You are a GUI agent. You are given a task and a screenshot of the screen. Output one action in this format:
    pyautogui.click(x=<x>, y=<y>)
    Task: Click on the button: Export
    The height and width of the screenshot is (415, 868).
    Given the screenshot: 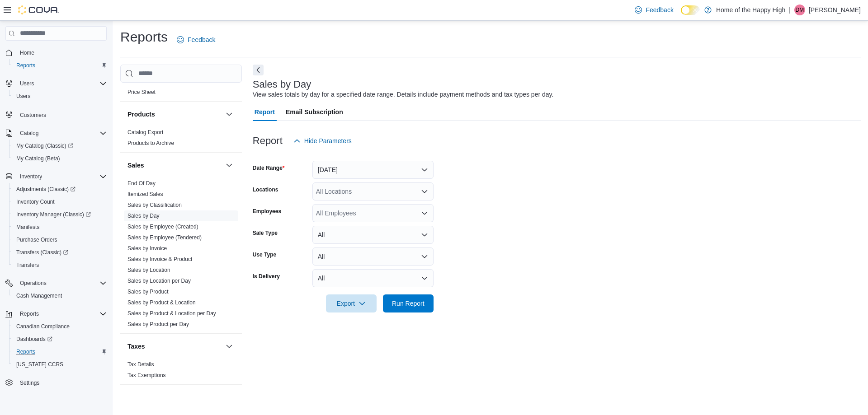 What is the action you would take?
    pyautogui.click(x=351, y=303)
    